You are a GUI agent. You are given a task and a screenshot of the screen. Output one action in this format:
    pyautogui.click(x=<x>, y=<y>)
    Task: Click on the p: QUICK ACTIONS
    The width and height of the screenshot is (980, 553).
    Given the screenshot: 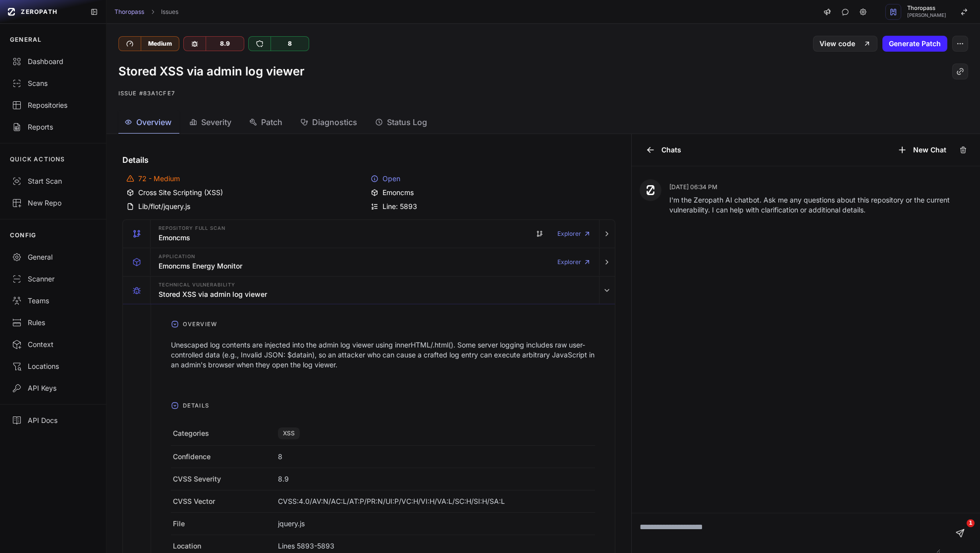 What is the action you would take?
    pyautogui.click(x=38, y=160)
    